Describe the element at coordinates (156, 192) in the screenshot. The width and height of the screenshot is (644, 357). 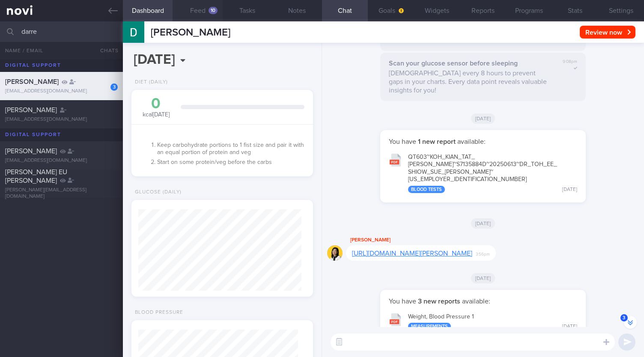
I see `div: Glucose (Daily)` at that location.